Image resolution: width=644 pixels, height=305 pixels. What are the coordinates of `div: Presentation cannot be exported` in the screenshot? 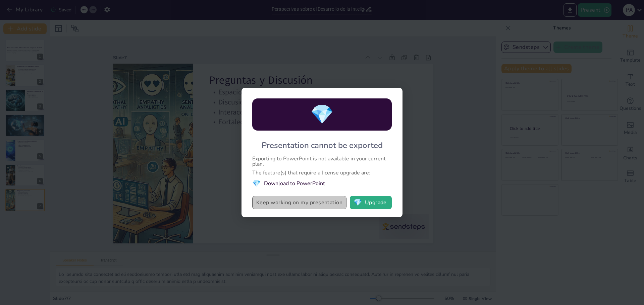 It's located at (322, 145).